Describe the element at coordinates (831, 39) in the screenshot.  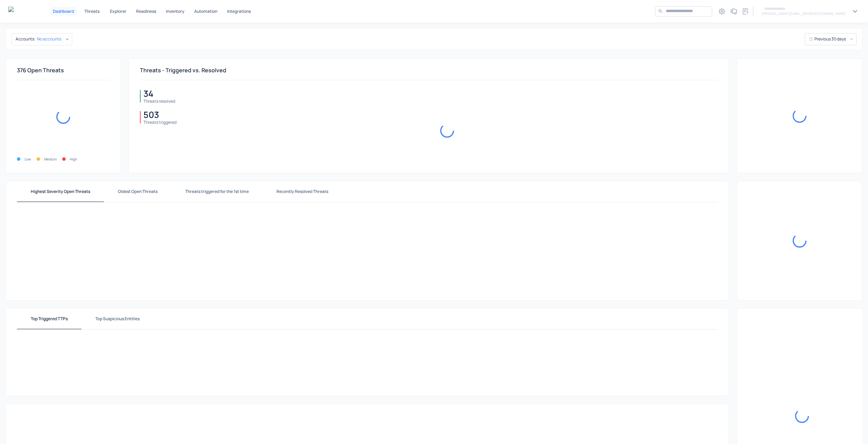
I see `div: Previous 30 days` at that location.